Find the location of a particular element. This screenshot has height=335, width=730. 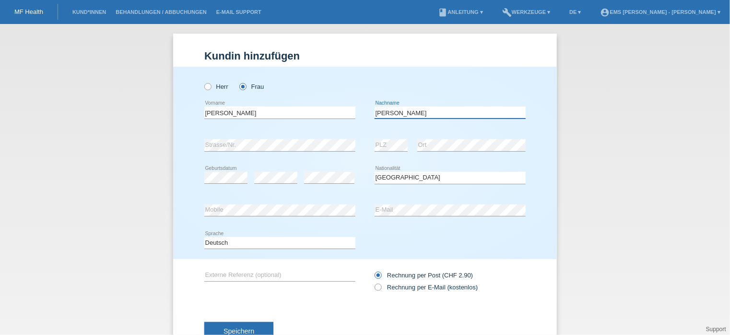

input: Rechnung per Post (CHF 2.90) is located at coordinates (378, 277).